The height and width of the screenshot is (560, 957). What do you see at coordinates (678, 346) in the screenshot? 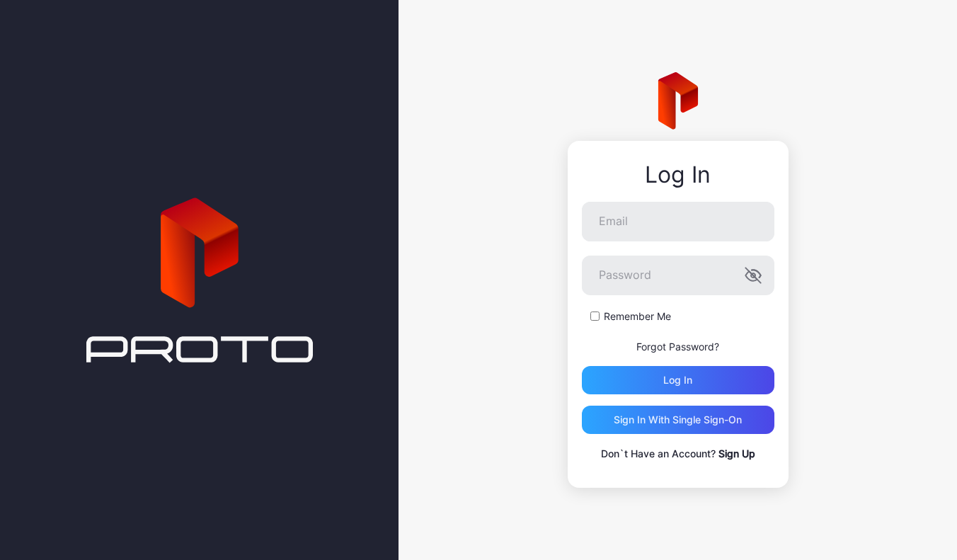
I see `a: Forgot Password?` at bounding box center [678, 346].